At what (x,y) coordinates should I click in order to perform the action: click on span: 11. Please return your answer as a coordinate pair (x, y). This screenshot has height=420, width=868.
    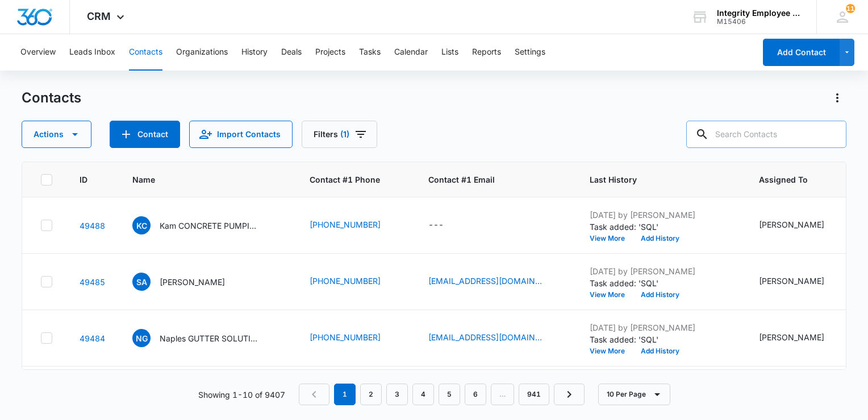
    Looking at the image, I should click on (851, 9).